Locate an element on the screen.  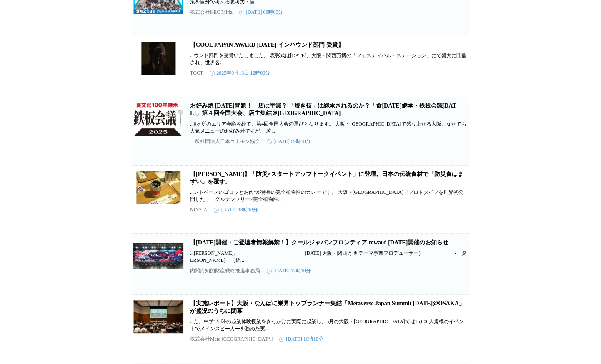
img: 【10月3日開催・ご登壇者情報解禁！】クールジャパンフロンティア toward 2033開催のお知らせ is located at coordinates (158, 256).